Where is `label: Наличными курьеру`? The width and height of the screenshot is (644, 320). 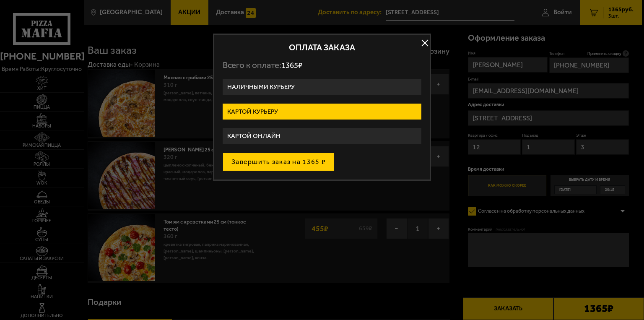
label: Наличными курьеру is located at coordinates (322, 87).